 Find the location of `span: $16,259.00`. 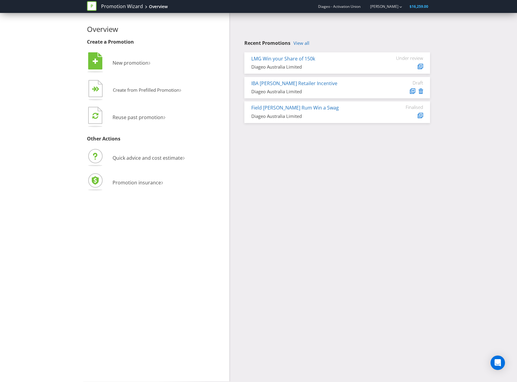

span: $16,259.00 is located at coordinates (419, 6).